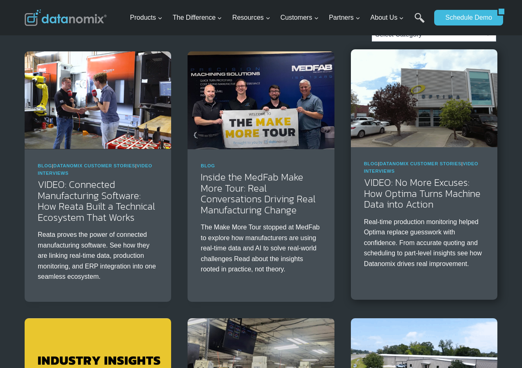 The width and height of the screenshot is (522, 368). Describe the element at coordinates (261, 248) in the screenshot. I see `p: The Make More Tour stopped at MedFab to explore how manufacturers are using real-time data and AI...` at that location.